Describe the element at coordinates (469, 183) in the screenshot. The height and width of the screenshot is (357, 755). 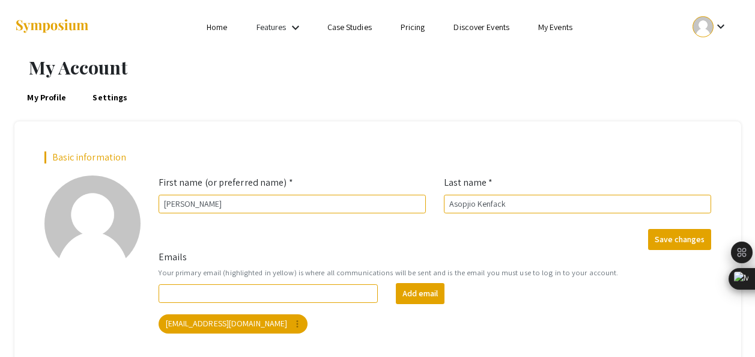
I see `label: Last name *` at that location.